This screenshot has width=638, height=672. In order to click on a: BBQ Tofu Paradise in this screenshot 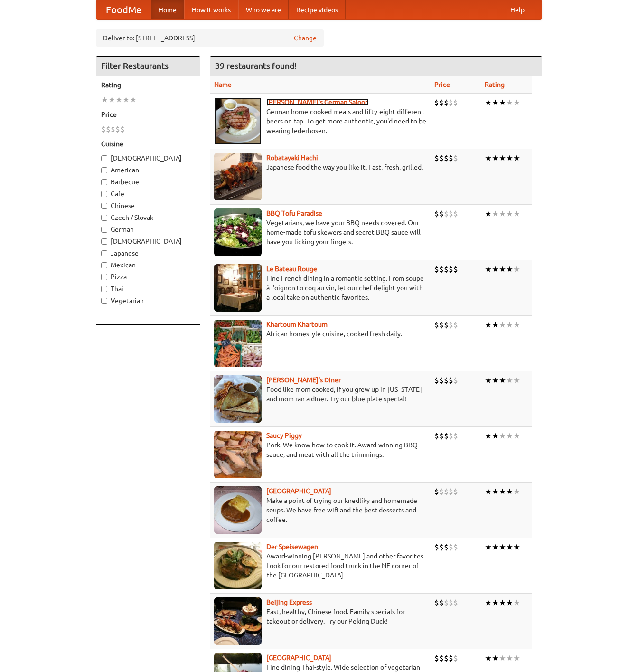, I will do `click(294, 213)`.